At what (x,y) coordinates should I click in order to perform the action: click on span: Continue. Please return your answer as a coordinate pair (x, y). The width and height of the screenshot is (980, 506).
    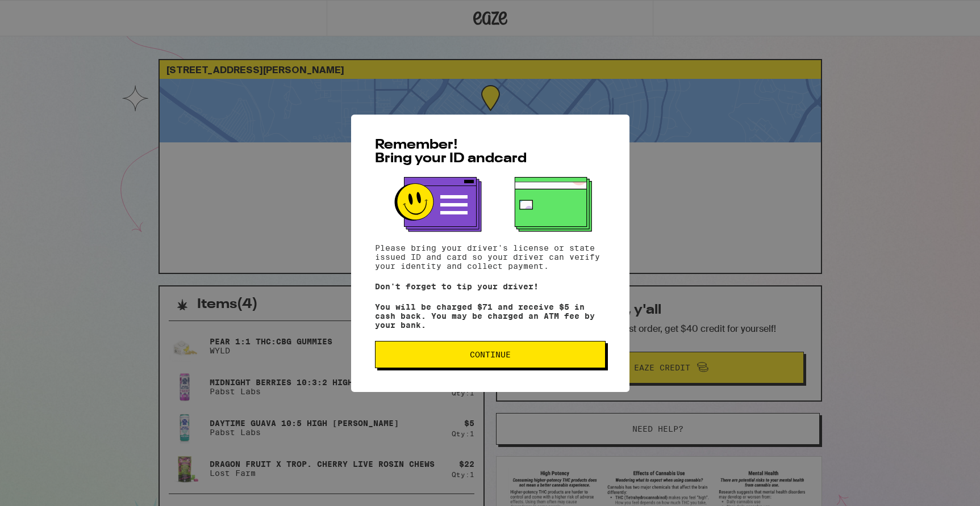
    Looking at the image, I should click on (490, 354).